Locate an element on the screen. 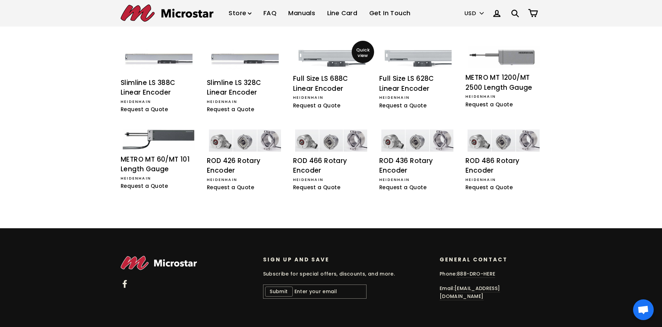 The height and width of the screenshot is (327, 662). button: Submit is located at coordinates (279, 291).